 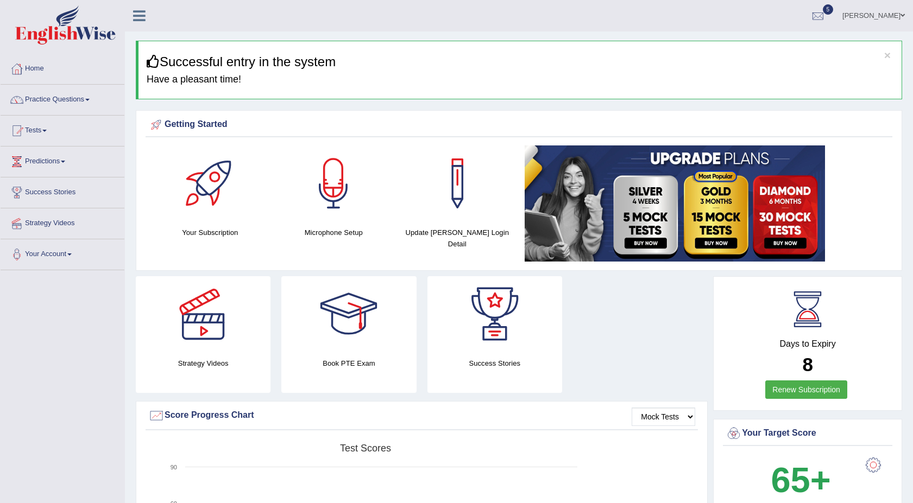 What do you see at coordinates (62, 129) in the screenshot?
I see `a: Tests` at bounding box center [62, 129].